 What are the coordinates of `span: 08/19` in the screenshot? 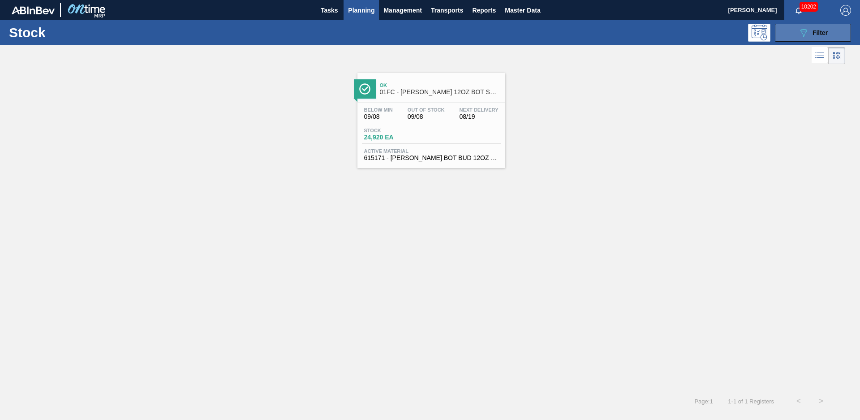 It's located at (479, 117).